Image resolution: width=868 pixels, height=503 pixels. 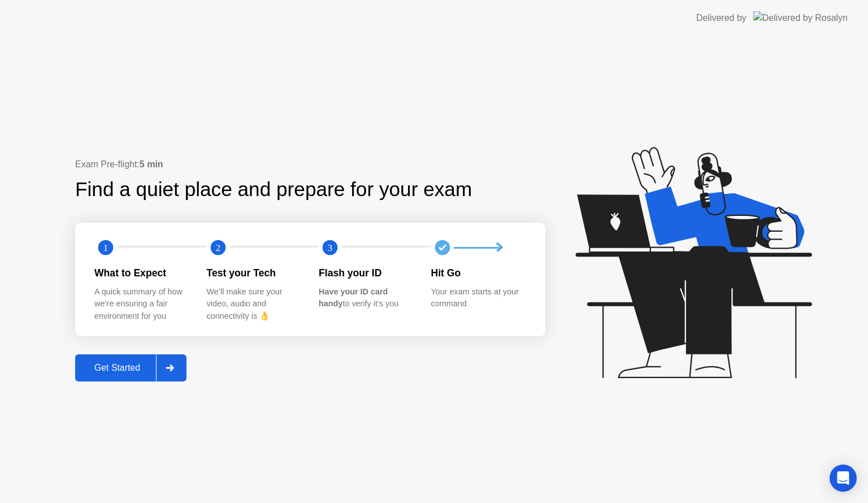 I want to click on div: Exam Pre-flight:, so click(x=311, y=165).